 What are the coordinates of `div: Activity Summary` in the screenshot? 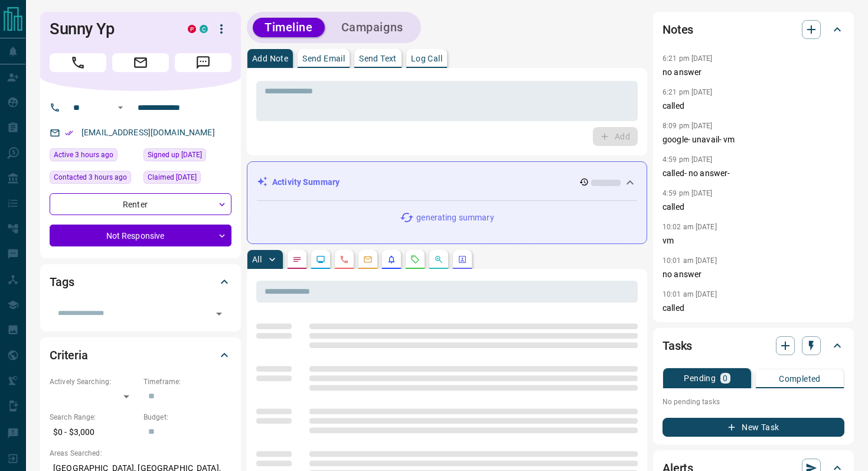 It's located at (447, 182).